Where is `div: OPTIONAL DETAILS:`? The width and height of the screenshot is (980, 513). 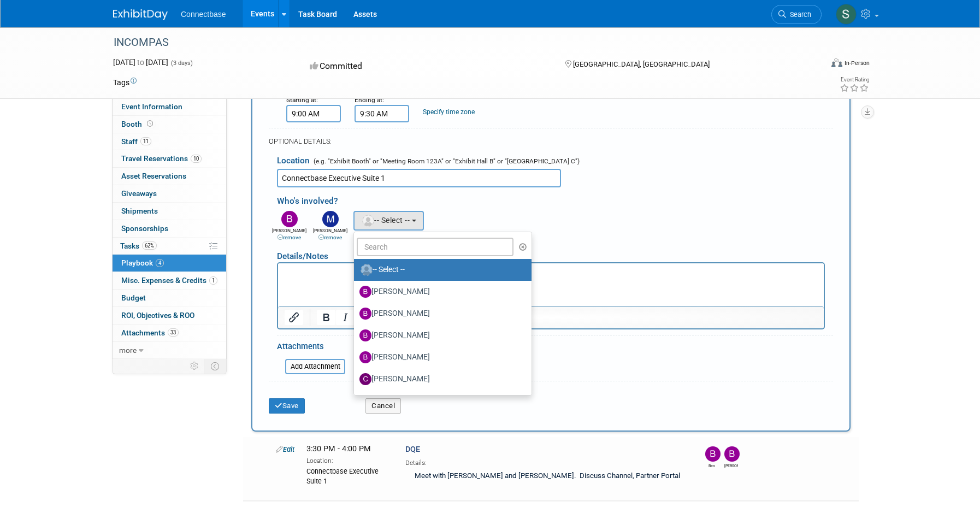 div: OPTIONAL DETAILS: is located at coordinates (551, 141).